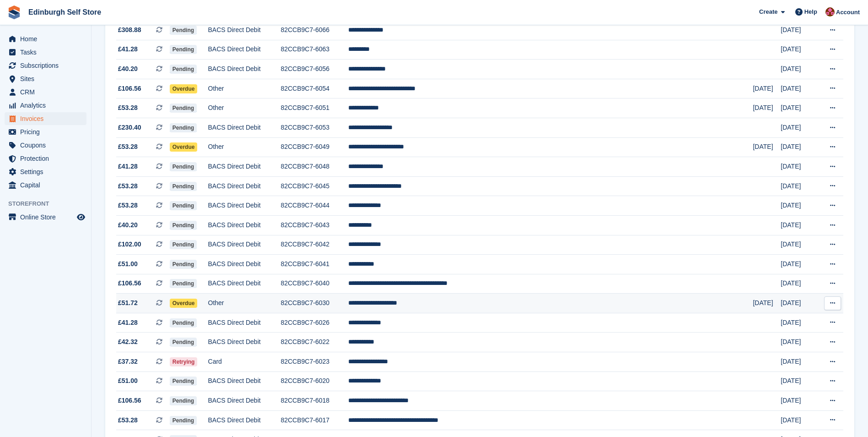 The image size is (868, 437). Describe the element at coordinates (811, 12) in the screenshot. I see `span: Help` at that location.